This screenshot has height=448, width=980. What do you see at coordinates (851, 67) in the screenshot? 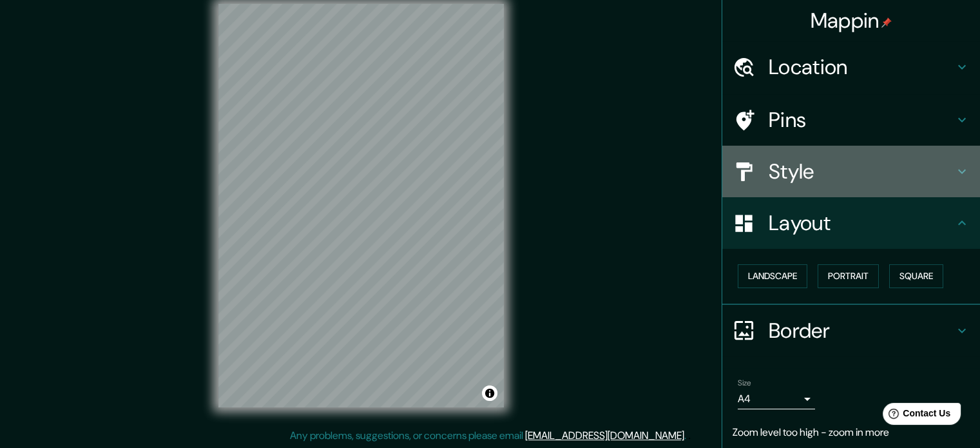
I see `div: Location` at bounding box center [851, 67].